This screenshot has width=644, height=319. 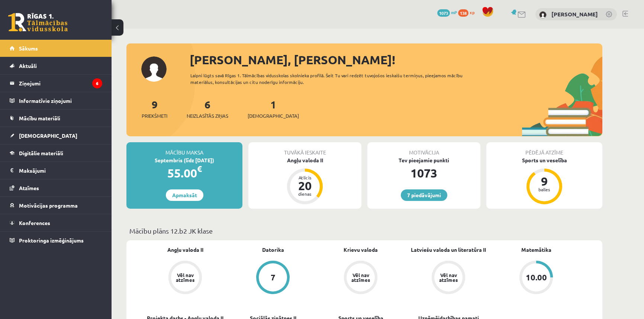 What do you see at coordinates (544, 189) in the screenshot?
I see `div: balles` at bounding box center [544, 189].